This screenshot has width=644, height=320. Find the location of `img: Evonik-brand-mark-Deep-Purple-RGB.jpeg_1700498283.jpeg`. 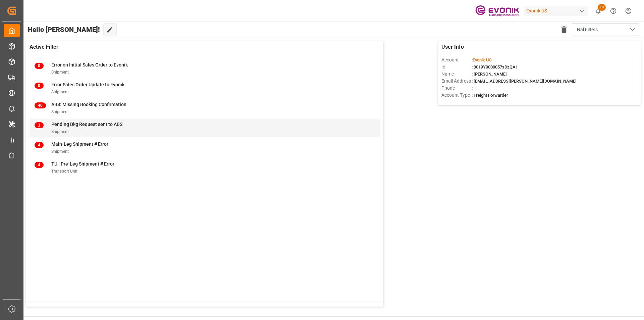

img: Evonik-brand-mark-Deep-Purple-RGB.jpeg_1700498283.jpeg is located at coordinates (497, 10).